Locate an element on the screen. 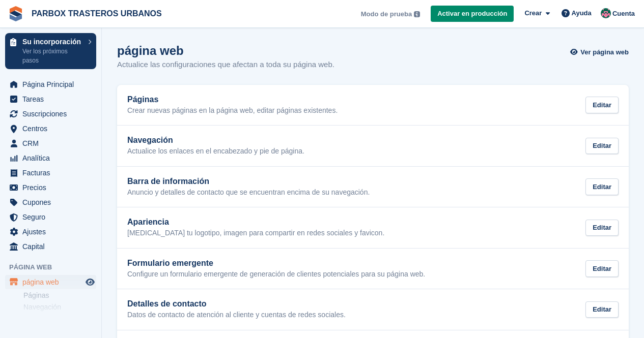 The image size is (644, 338). span: Precios is located at coordinates (53, 188).